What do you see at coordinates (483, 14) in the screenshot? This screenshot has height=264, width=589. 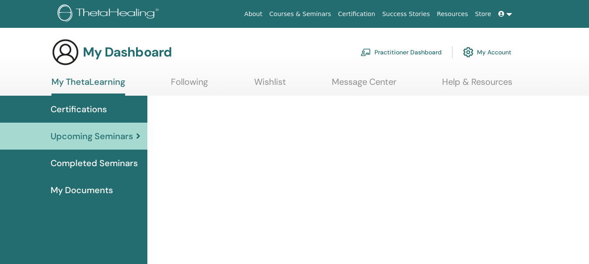 I see `a: Store` at bounding box center [483, 14].